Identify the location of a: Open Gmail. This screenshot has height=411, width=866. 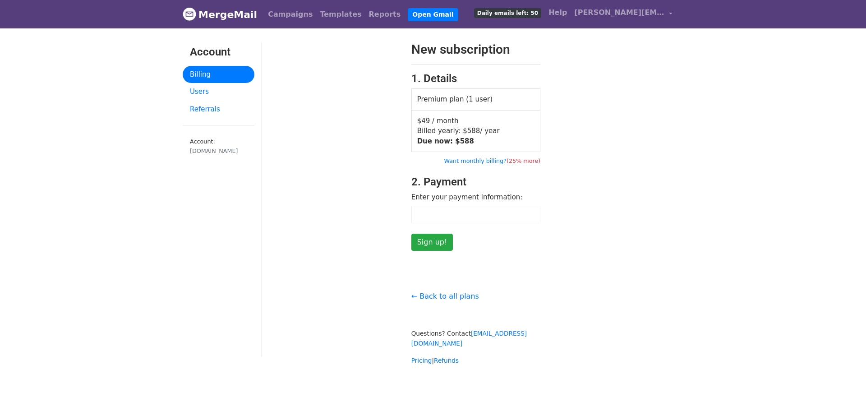
(433, 14).